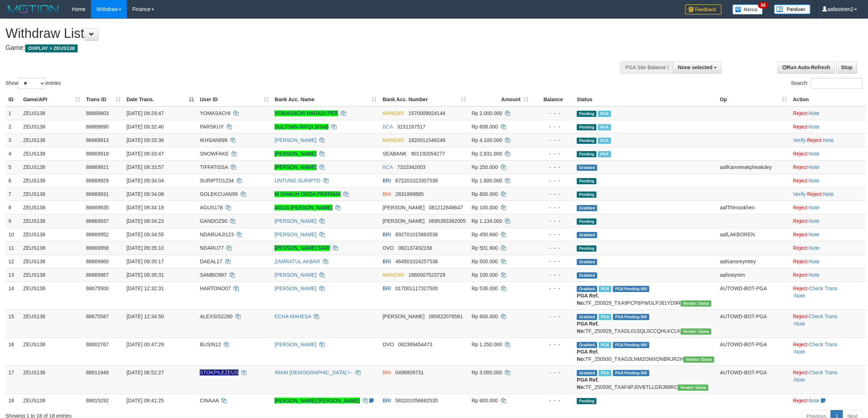  I want to click on span: DAEAL17, so click(211, 262).